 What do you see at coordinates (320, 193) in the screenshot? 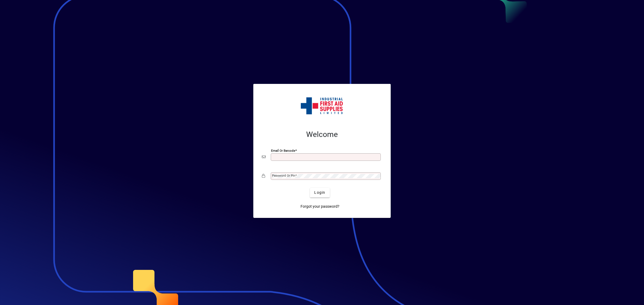
I see `span: Login` at bounding box center [320, 193].